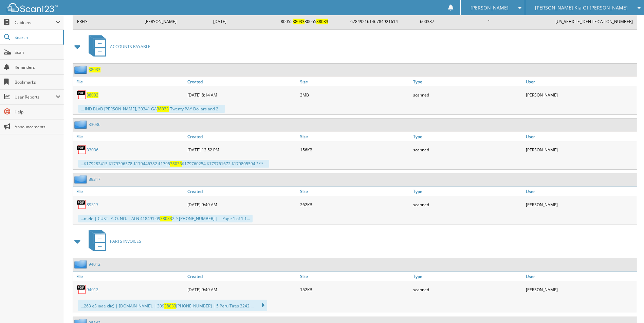 The height and width of the screenshot is (323, 644). I want to click on span: Announcements, so click(37, 126).